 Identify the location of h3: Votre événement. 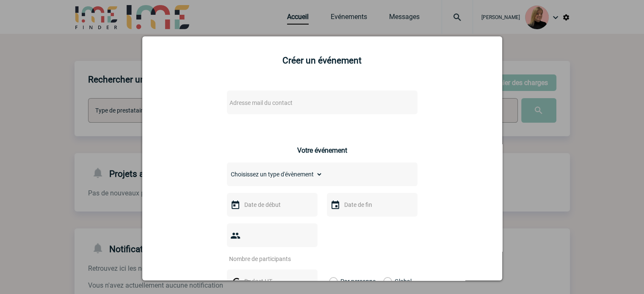
(322, 150).